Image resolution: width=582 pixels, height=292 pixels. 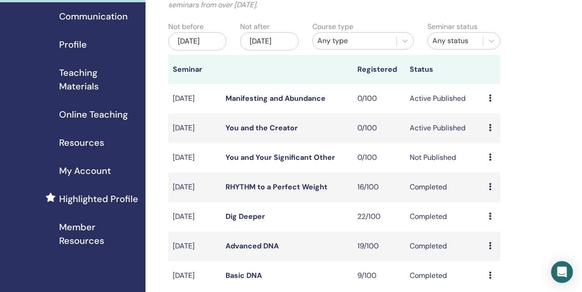 I want to click on a: You and Your Significant Other, so click(x=280, y=157).